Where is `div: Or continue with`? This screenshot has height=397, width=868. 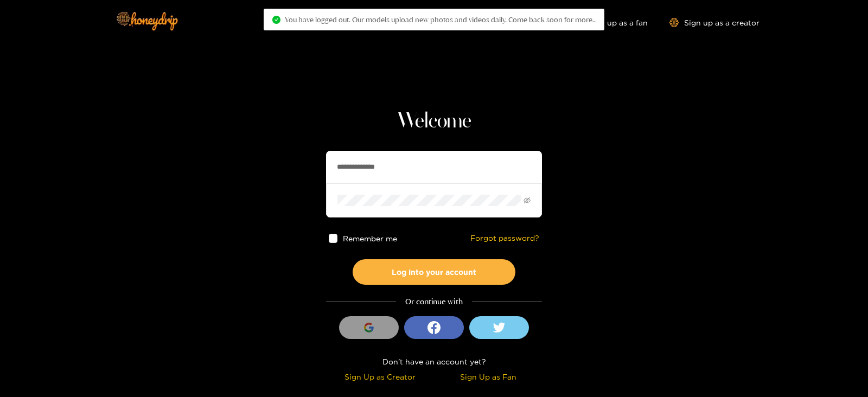 div: Or continue with is located at coordinates (434, 302).